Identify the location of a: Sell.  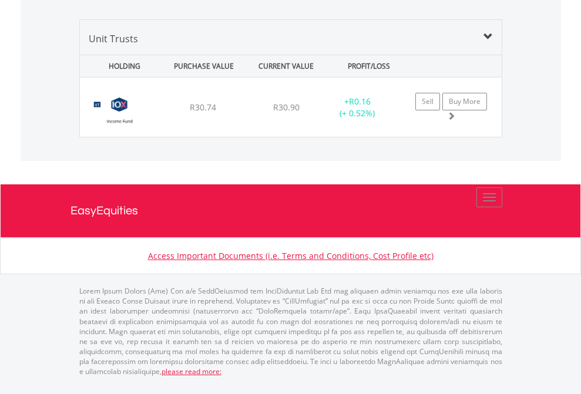
(428, 102).